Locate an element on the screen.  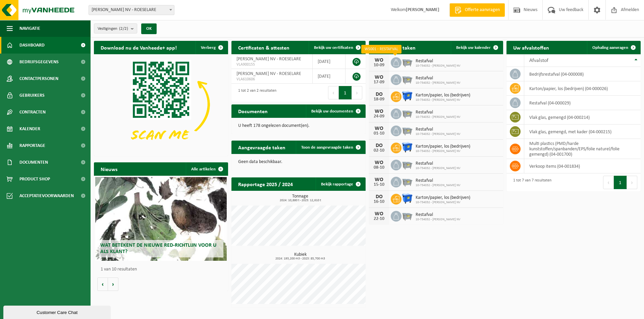
span: Afvalstof is located at coordinates (538, 60).